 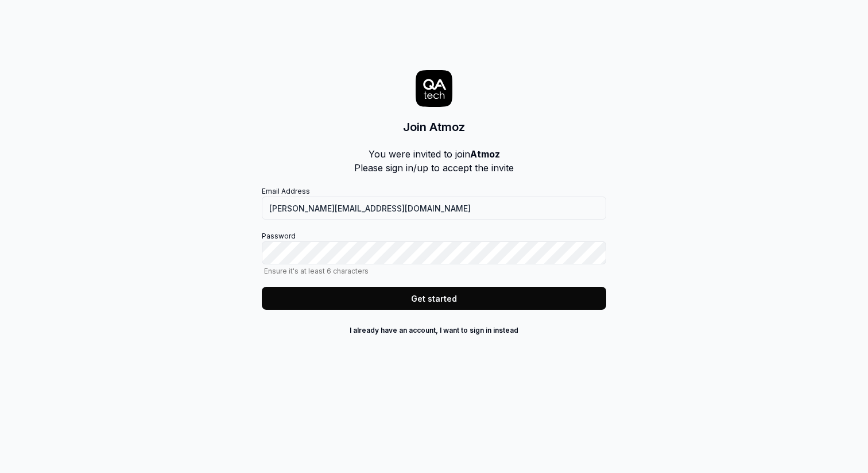 I want to click on h3: Join Atmoz, so click(x=434, y=127).